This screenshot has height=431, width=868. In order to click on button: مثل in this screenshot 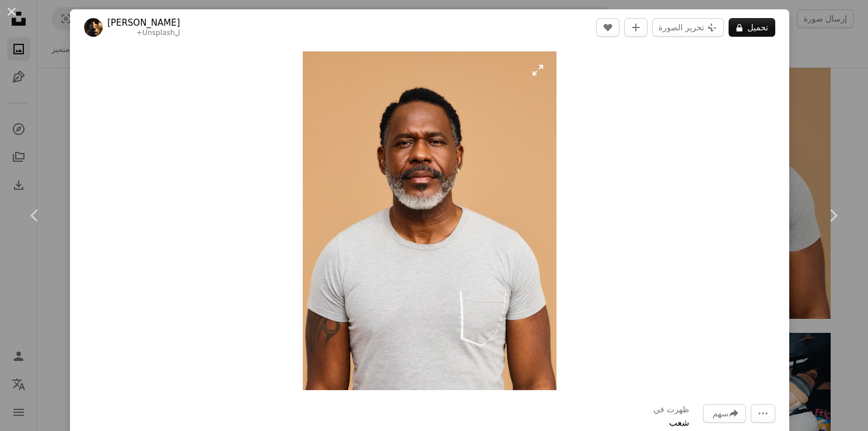, I will do `click(608, 27)`.